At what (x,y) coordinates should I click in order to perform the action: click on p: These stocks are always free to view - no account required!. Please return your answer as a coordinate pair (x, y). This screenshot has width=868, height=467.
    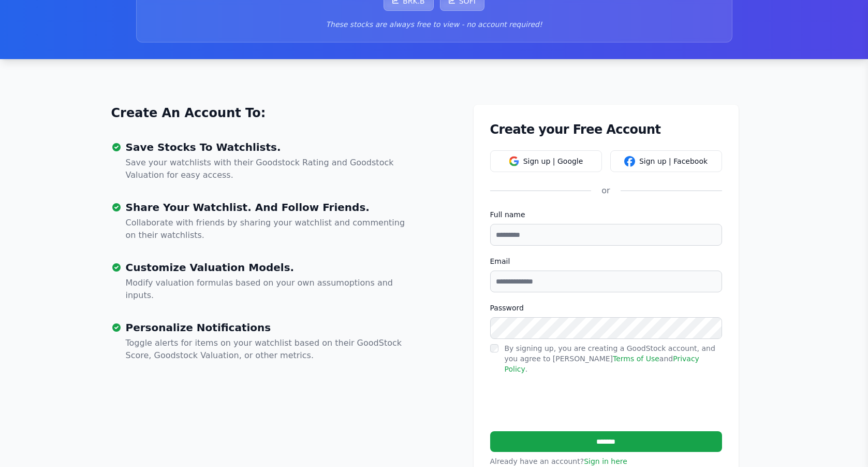
    Looking at the image, I should click on (434, 25).